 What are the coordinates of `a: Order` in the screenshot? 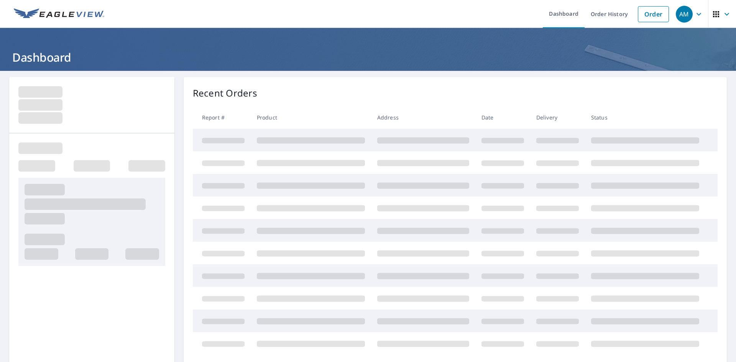 It's located at (653, 14).